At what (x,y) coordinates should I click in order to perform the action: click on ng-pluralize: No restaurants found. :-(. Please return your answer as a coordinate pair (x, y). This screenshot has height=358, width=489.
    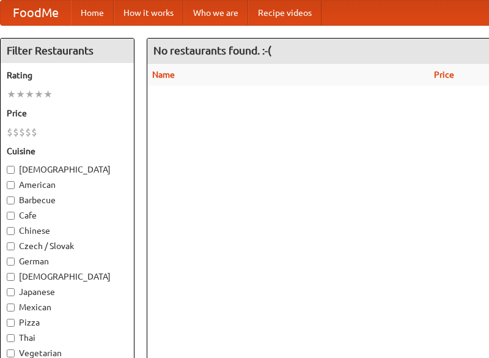
    Looking at the image, I should click on (212, 50).